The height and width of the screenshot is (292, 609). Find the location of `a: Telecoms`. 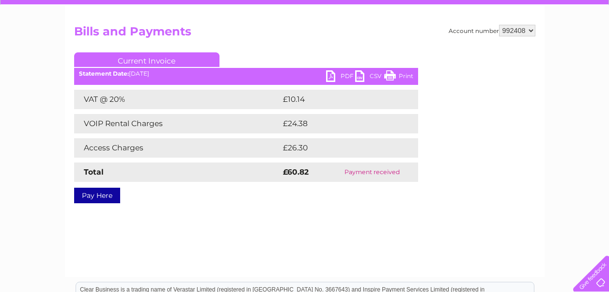

a: Telecoms is located at coordinates (505, 45).